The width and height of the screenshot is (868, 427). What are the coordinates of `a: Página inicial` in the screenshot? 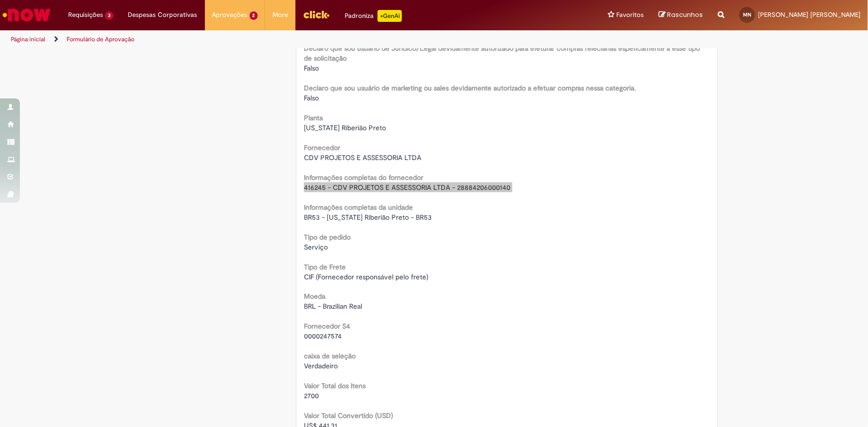 It's located at (28, 39).